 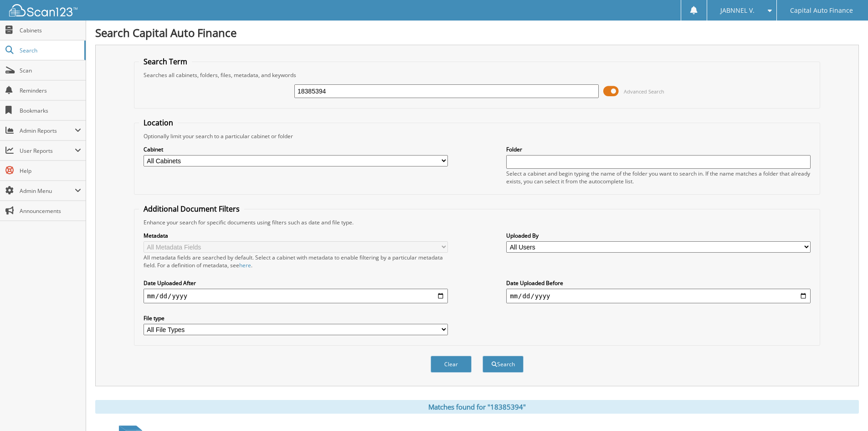 What do you see at coordinates (50, 50) in the screenshot?
I see `span: Search` at bounding box center [50, 50].